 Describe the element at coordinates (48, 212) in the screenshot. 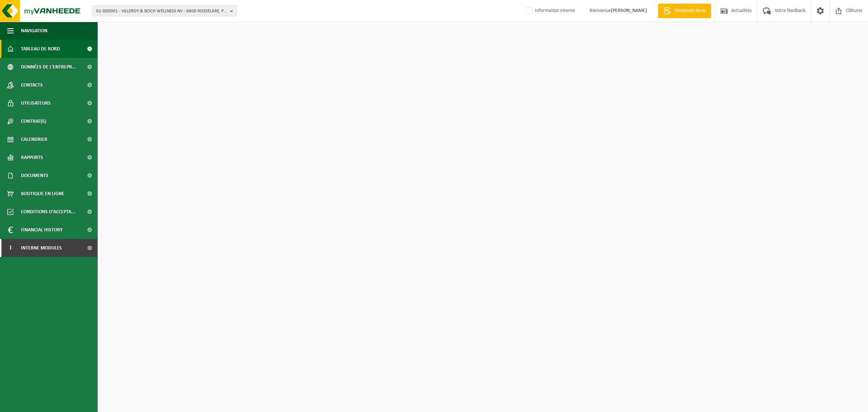

I see `span: Conditions d'accepta...` at that location.